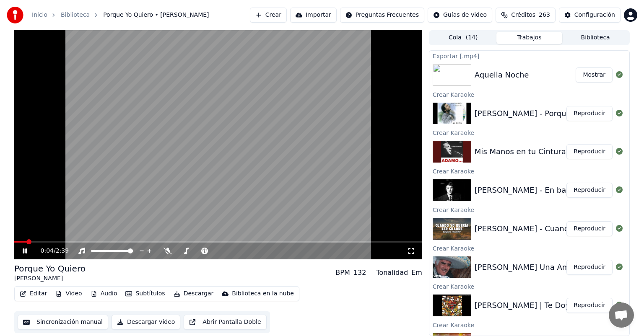 The width and height of the screenshot is (644, 336). Describe the element at coordinates (75, 15) in the screenshot. I see `a: Biblioteca` at that location.